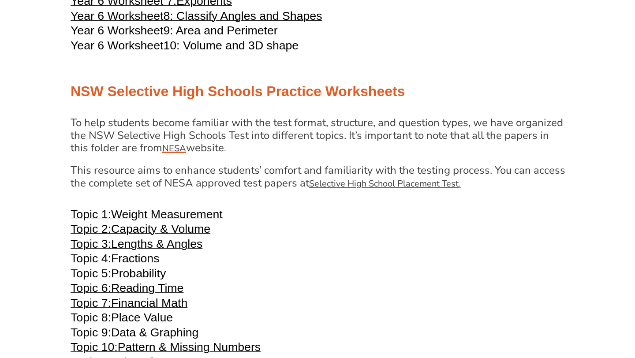  I want to click on a: Topic 6:Reading Time, so click(127, 290).